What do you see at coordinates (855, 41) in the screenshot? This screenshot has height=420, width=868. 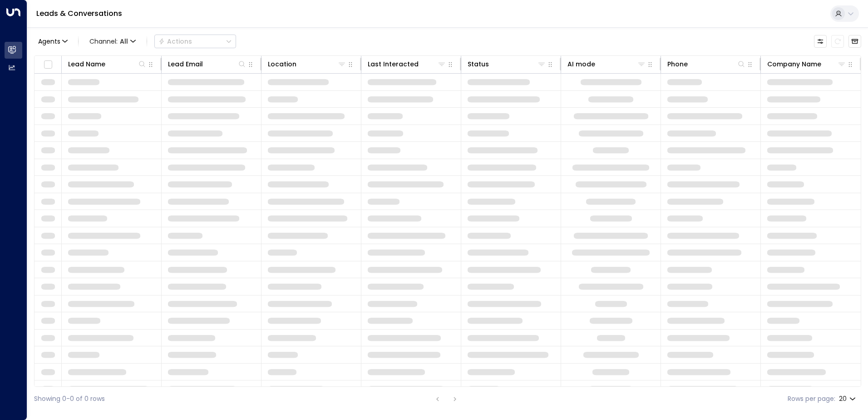 I see `button: Archived Leads` at bounding box center [855, 41].